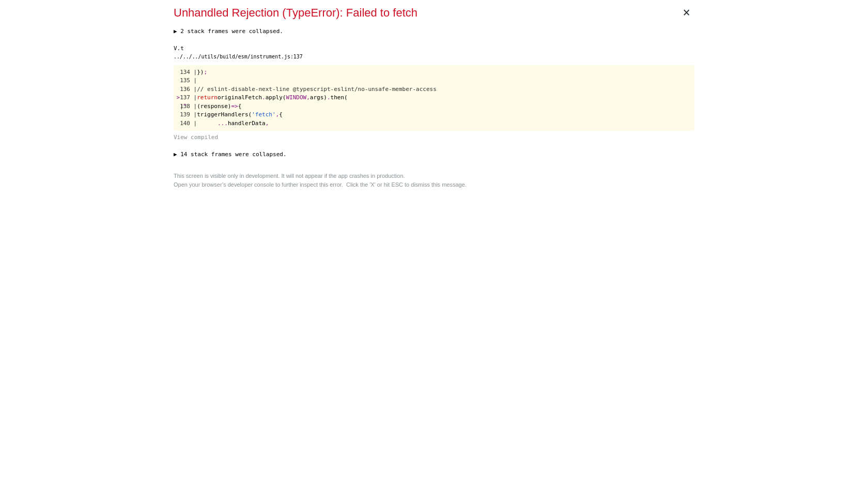  Describe the element at coordinates (214, 106) in the screenshot. I see `span: (response)` at that location.